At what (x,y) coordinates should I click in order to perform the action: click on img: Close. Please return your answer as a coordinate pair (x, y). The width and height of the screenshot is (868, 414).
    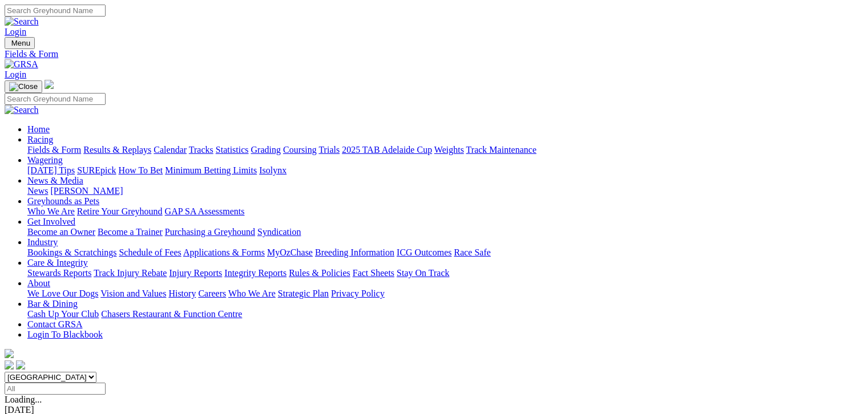
    Looking at the image, I should click on (23, 87).